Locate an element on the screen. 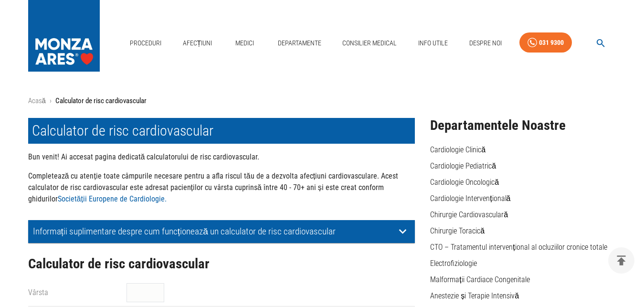 This screenshot has height=307, width=644. h2: Calculator de risc cardiovascular is located at coordinates (221, 264).